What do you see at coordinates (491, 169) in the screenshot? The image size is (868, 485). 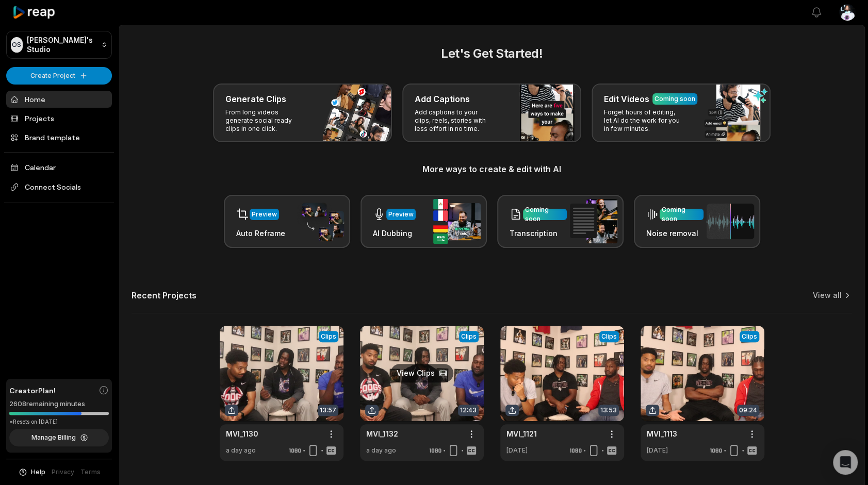 I see `h3: More ways to create & edit with AI` at bounding box center [491, 169].